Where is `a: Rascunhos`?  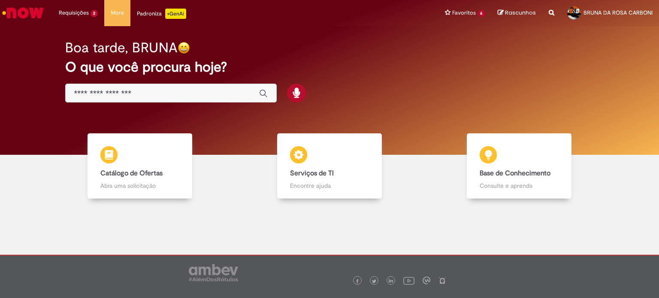 a: Rascunhos is located at coordinates (516, 13).